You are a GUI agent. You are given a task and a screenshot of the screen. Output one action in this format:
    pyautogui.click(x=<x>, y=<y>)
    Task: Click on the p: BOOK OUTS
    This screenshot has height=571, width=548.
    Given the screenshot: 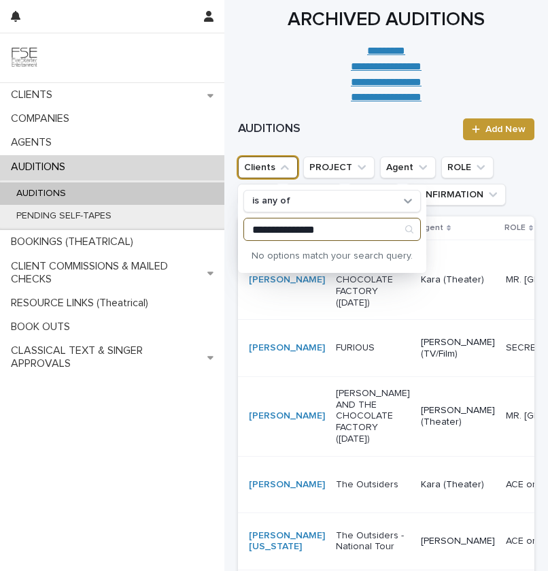 What is the action you would take?
    pyautogui.click(x=43, y=326)
    